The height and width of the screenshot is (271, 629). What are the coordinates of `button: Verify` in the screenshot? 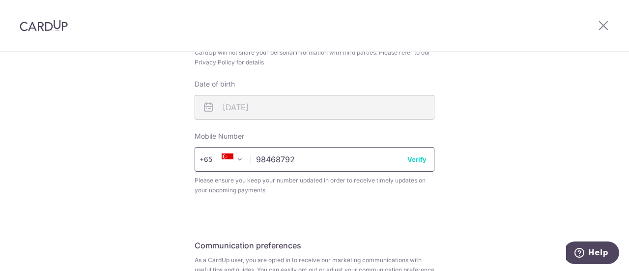 It's located at (417, 159).